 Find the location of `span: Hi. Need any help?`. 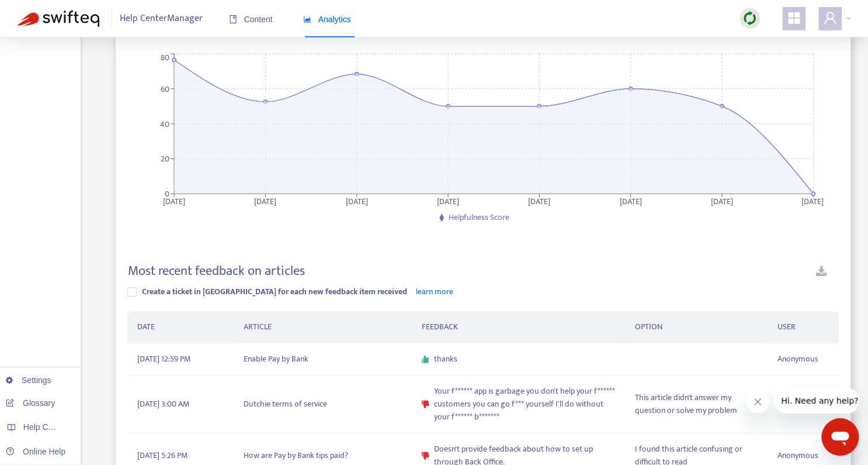

span: Hi. Need any help? is located at coordinates (45, 13).